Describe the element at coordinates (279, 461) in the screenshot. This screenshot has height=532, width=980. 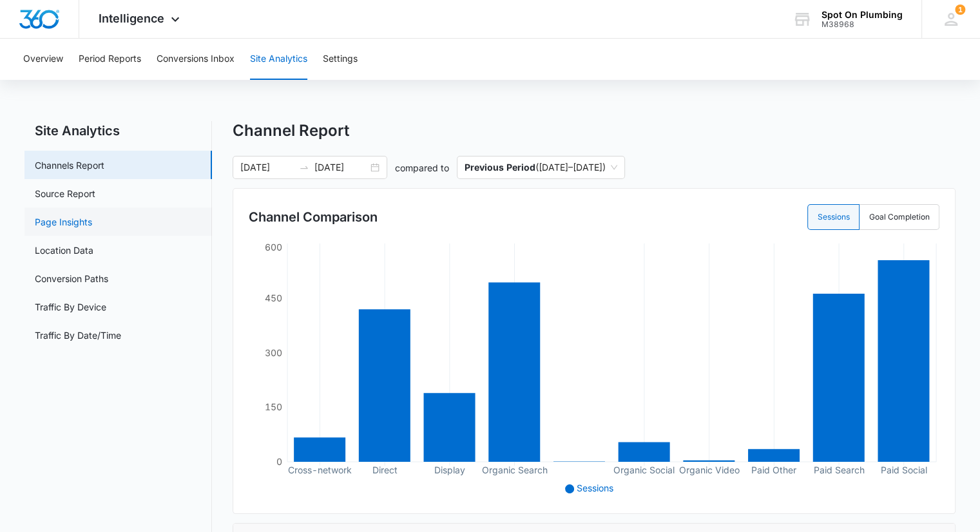
I see `tspan: 0` at that location.